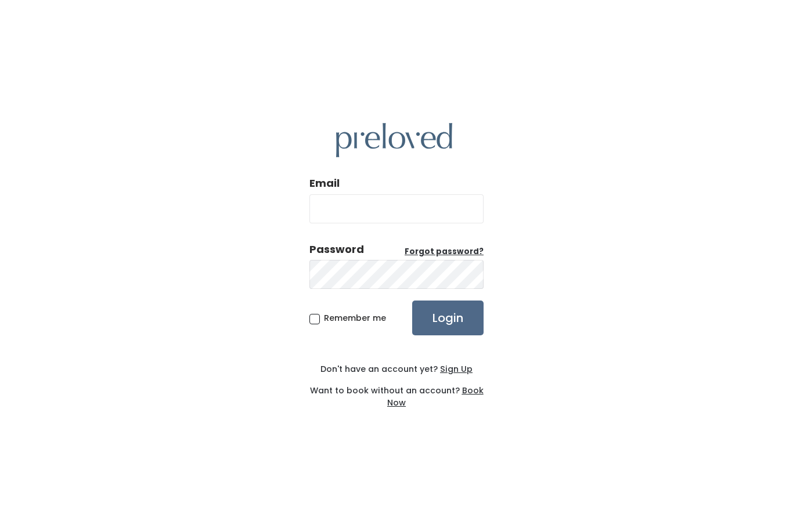 The image size is (793, 532). Describe the element at coordinates (445, 251) in the screenshot. I see `u: Forgot password?` at that location.